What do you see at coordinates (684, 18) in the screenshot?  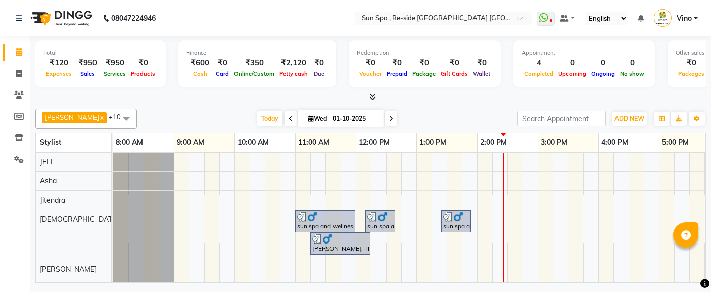 I see `span: Vino` at bounding box center [684, 18].